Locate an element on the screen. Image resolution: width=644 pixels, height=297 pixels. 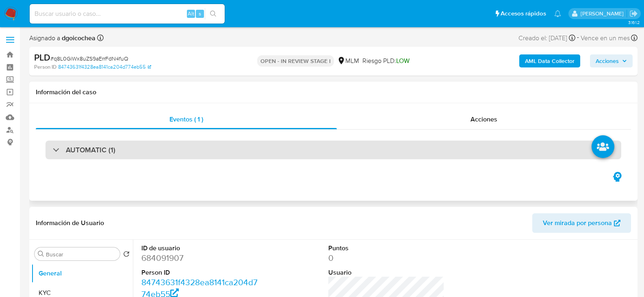
b: PLD is located at coordinates (42, 57).